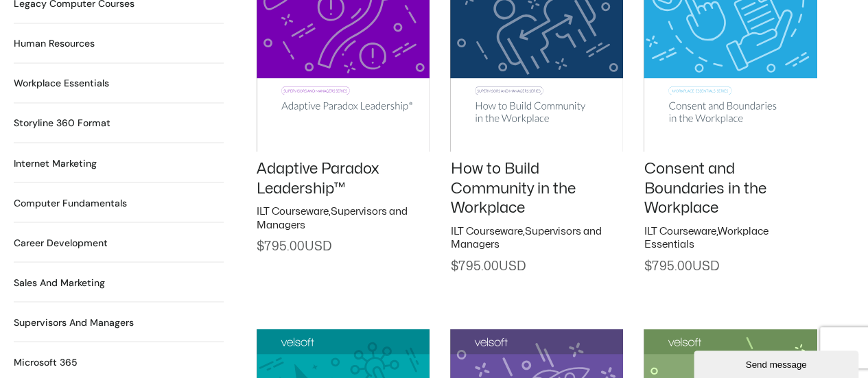 Image resolution: width=868 pixels, height=378 pixels. What do you see at coordinates (70, 202) in the screenshot?
I see `a: Visit product category Computer Fundamentals` at bounding box center [70, 202].